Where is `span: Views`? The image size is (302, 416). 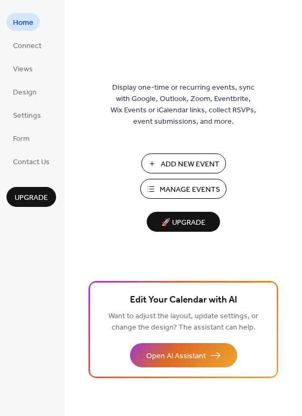 span: Views is located at coordinates (23, 69).